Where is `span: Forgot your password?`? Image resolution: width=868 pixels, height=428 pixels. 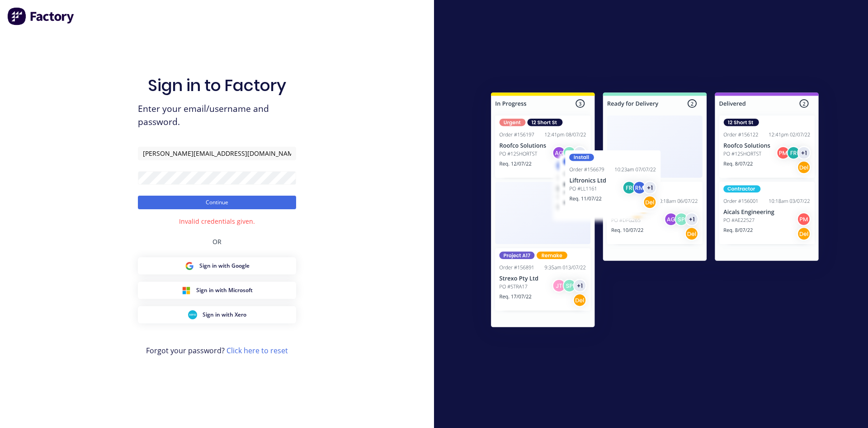 span: Forgot your password? is located at coordinates (217, 350).